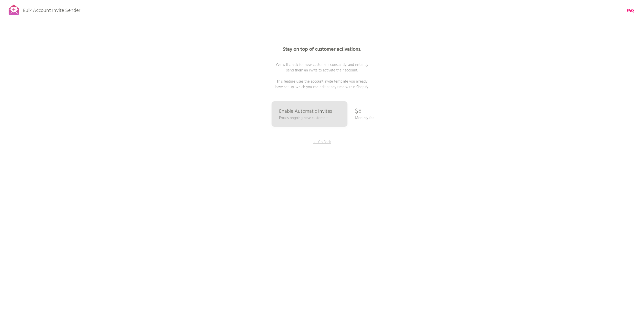 The height and width of the screenshot is (322, 644). Describe the element at coordinates (52, 9) in the screenshot. I see `p: Bulk Account Invite Sender` at that location.